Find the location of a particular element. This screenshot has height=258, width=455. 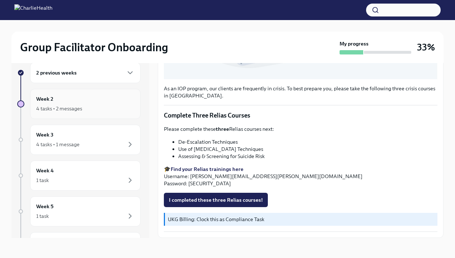

a: Find your Relias trainings here is located at coordinates (207, 169).